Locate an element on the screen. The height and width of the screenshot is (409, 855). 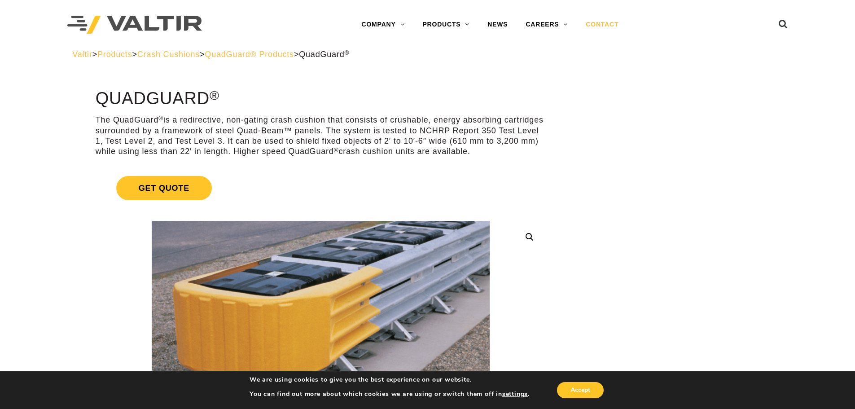
p: We are using cookies to give you the best experience on our website. is located at coordinates (390, 380).